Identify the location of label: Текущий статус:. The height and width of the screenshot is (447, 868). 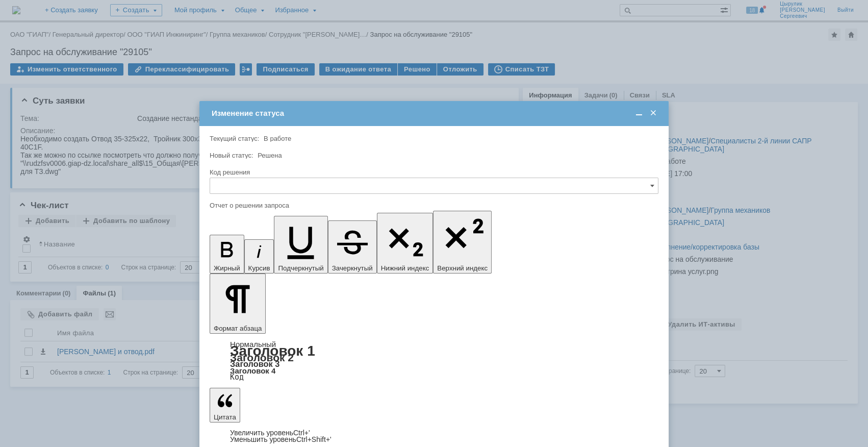
(234, 138).